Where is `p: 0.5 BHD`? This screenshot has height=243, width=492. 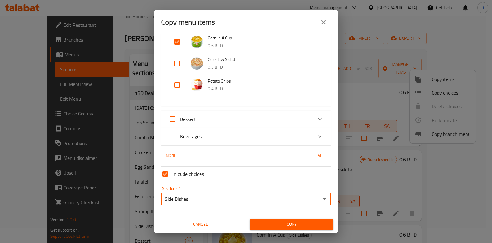 p: 0.5 BHD is located at coordinates (263, 67).